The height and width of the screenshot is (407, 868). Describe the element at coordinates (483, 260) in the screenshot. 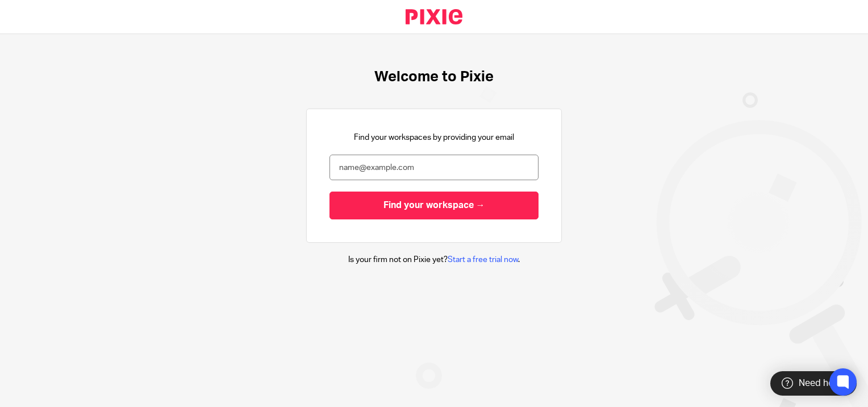

I see `a: Start a free trial now` at that location.